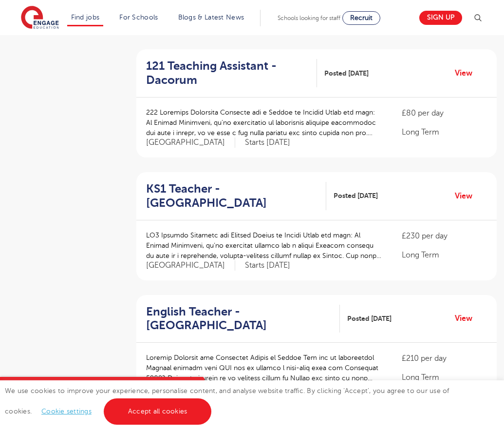 The height and width of the screenshot is (433, 504). I want to click on a: Sign up, so click(441, 18).